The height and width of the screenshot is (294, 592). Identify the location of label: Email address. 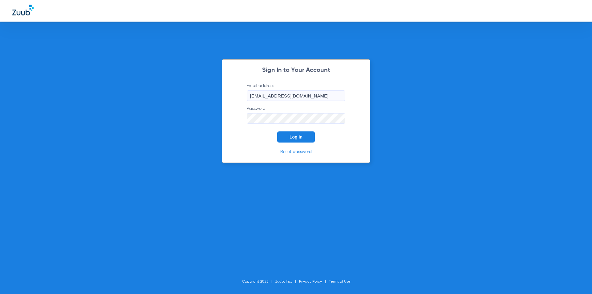
(296, 92).